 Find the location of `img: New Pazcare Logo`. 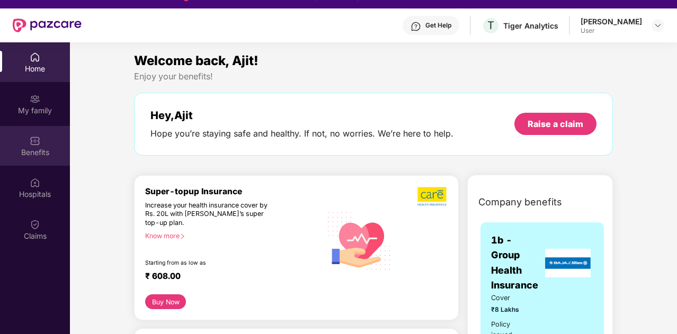

img: New Pazcare Logo is located at coordinates (47, 25).